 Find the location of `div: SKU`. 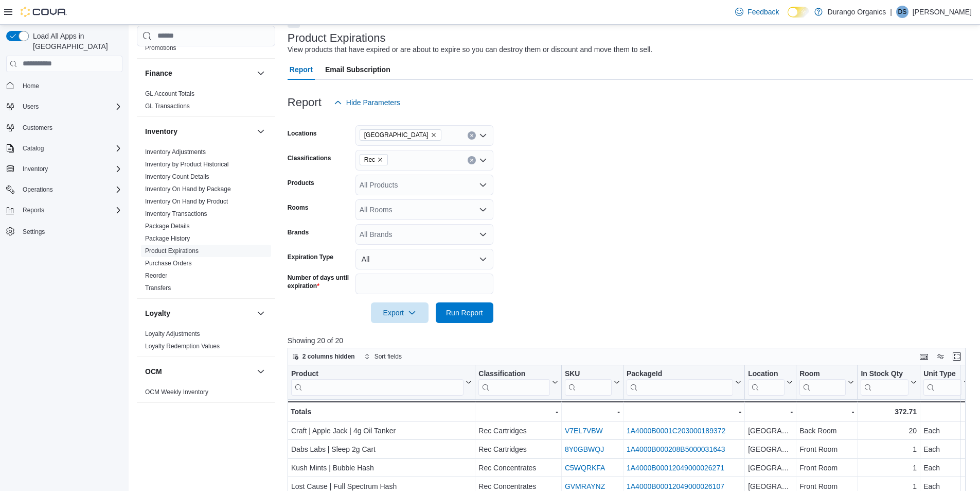

div: SKU is located at coordinates (588, 373).